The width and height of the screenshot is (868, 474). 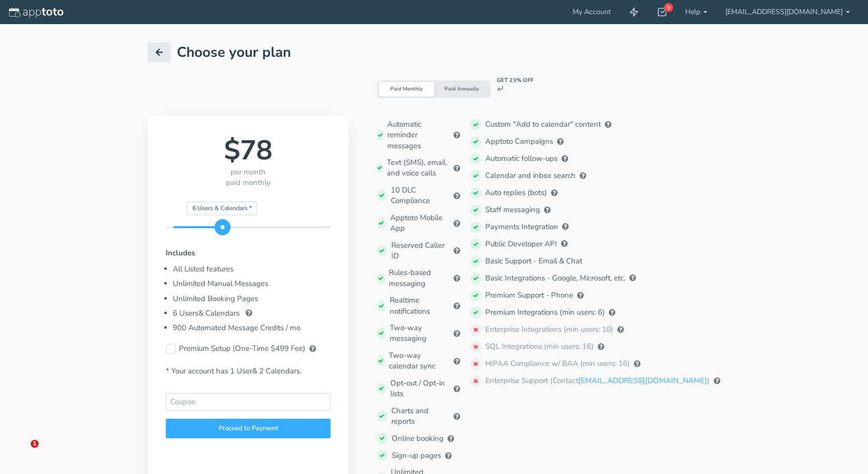 I want to click on li: 6 User & Calendar, so click(x=252, y=313).